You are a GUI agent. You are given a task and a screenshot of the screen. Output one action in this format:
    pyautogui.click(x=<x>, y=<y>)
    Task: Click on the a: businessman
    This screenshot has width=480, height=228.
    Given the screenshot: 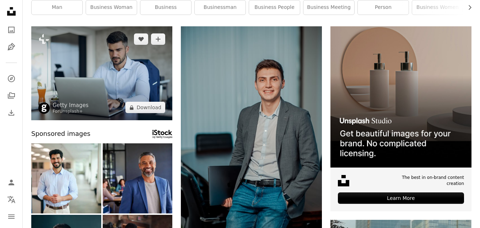 What is the action you would take?
    pyautogui.click(x=220, y=7)
    